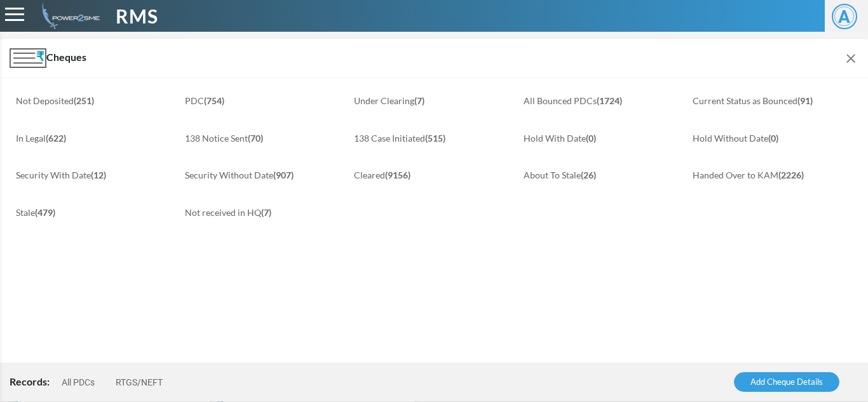 The width and height of the screenshot is (868, 402). I want to click on b: (515), so click(435, 138).